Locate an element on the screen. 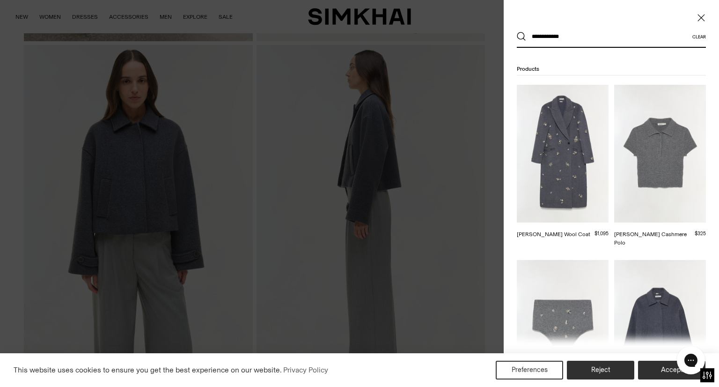 The width and height of the screenshot is (719, 387). button: Accept is located at coordinates (672, 370).